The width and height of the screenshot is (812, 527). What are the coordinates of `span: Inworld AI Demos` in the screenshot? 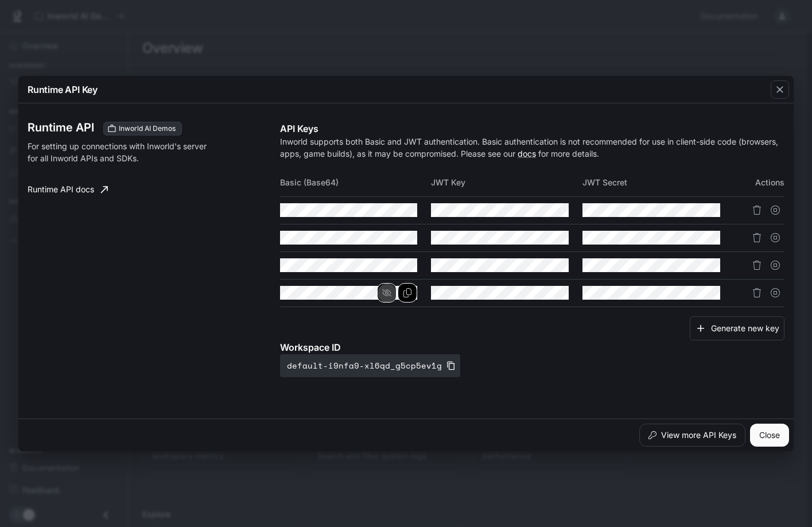 It's located at (147, 129).